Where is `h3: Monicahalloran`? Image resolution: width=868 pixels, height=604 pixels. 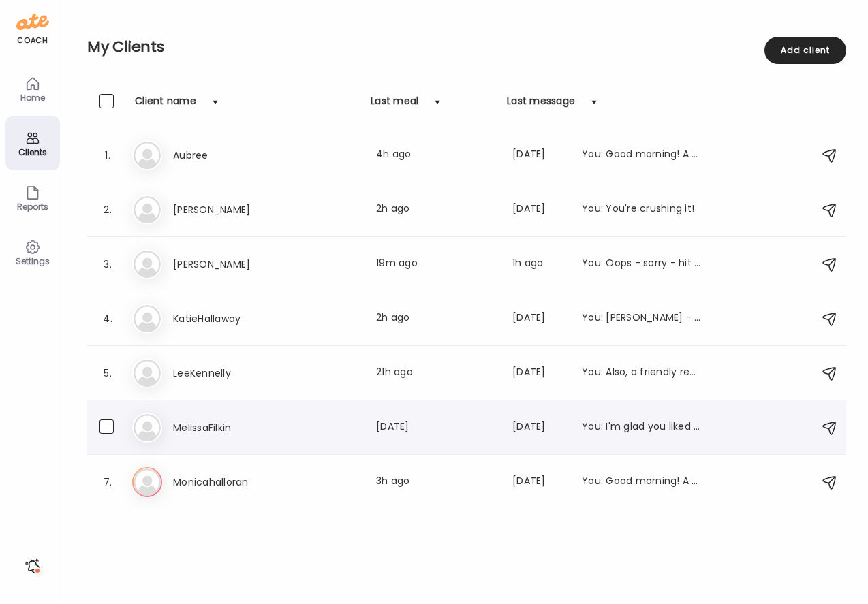 h3: Monicahalloran is located at coordinates (233, 482).